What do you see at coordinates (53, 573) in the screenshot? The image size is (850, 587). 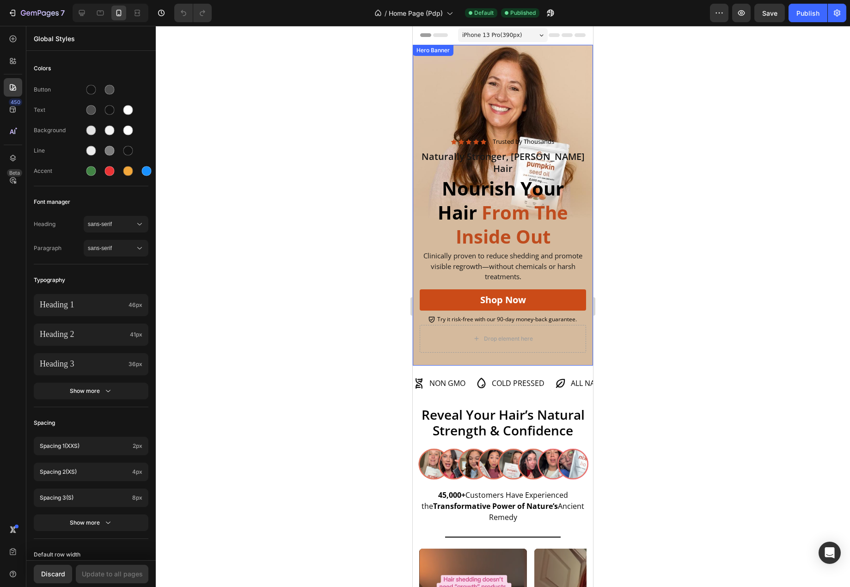 I see `div: Discard` at bounding box center [53, 573].